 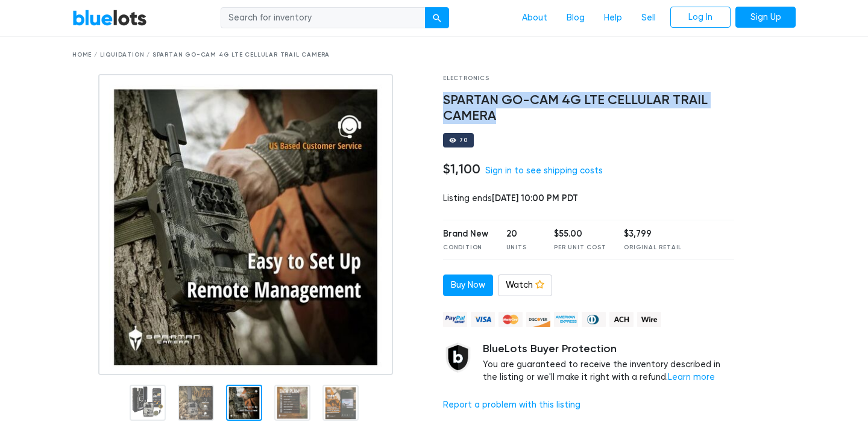 I want to click on a: Help, so click(x=613, y=18).